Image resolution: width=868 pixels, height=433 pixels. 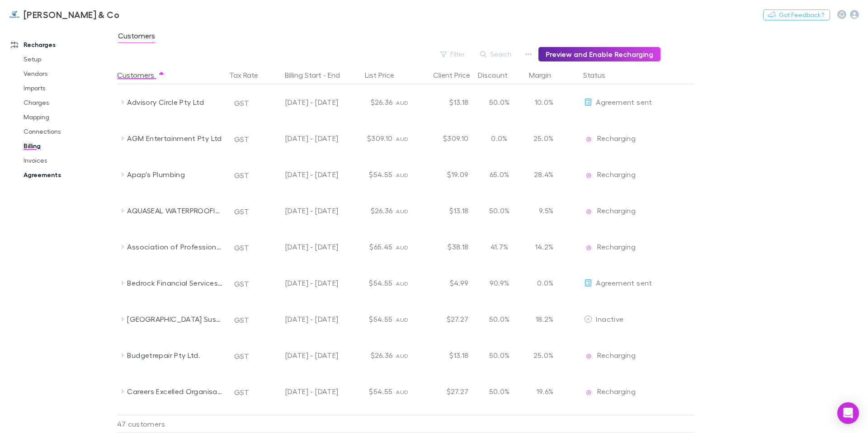 I want to click on a: Billing, so click(x=68, y=146).